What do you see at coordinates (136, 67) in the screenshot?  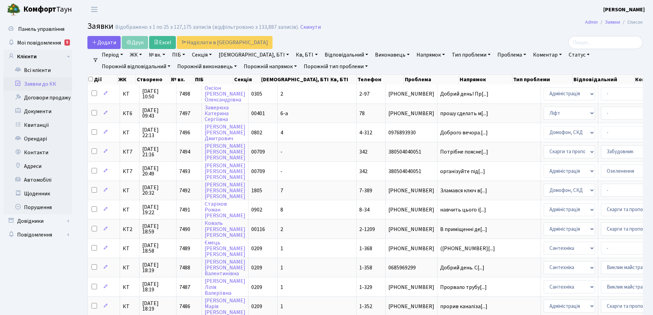 I see `a: Порожній відповідальний` at bounding box center [136, 67].